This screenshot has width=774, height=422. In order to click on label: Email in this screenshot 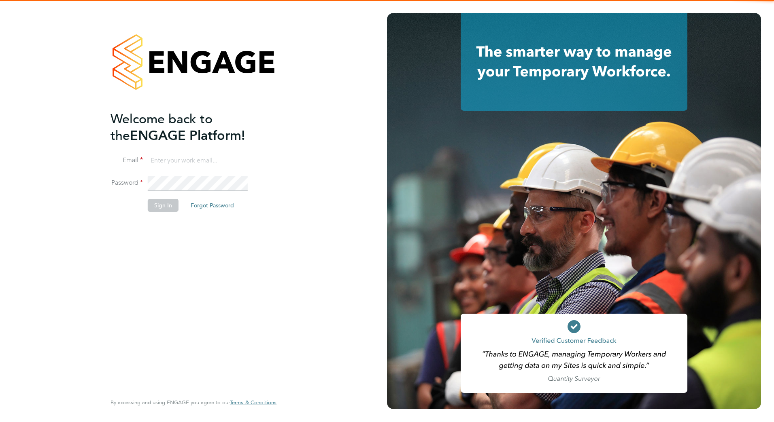, I will do `click(127, 160)`.